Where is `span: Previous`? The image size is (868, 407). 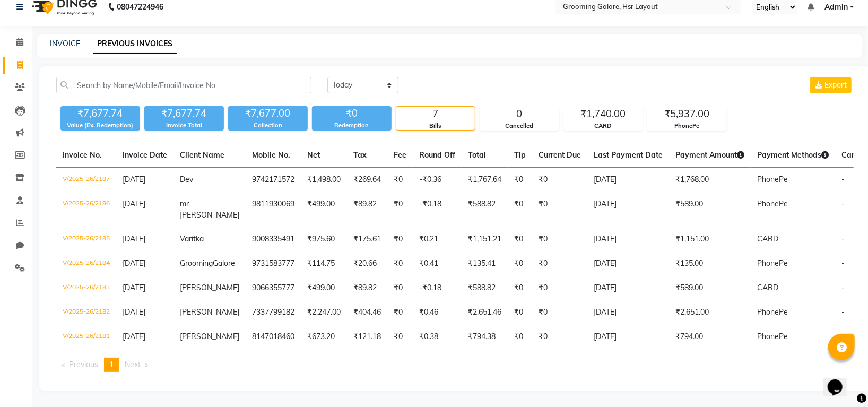
span: Previous is located at coordinates (83, 364).